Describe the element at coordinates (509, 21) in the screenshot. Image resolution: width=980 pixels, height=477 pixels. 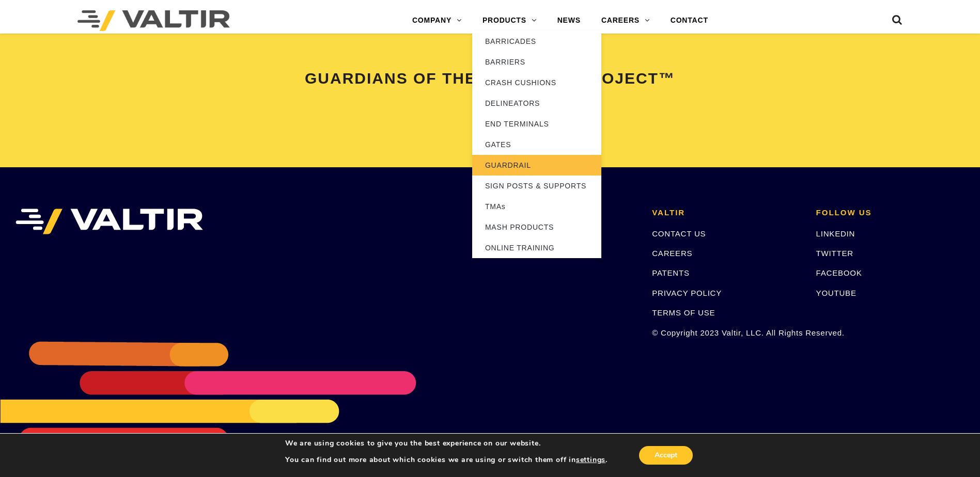
I see `a: PRODUCTS` at that location.